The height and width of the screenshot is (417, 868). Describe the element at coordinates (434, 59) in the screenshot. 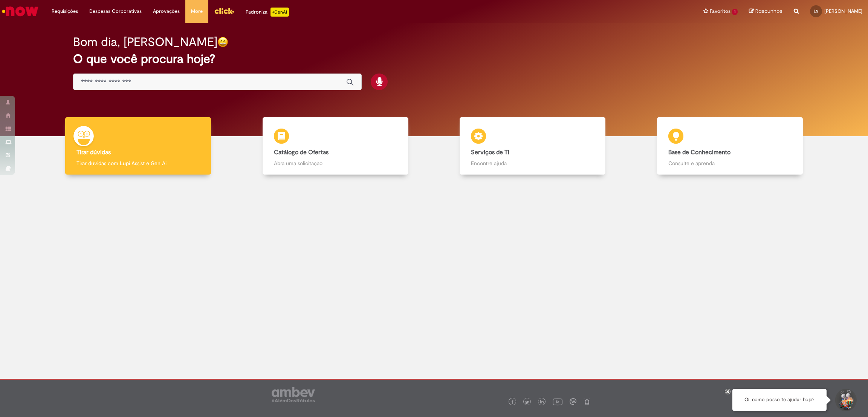

I see `h2: O que você procura hoje?` at that location.